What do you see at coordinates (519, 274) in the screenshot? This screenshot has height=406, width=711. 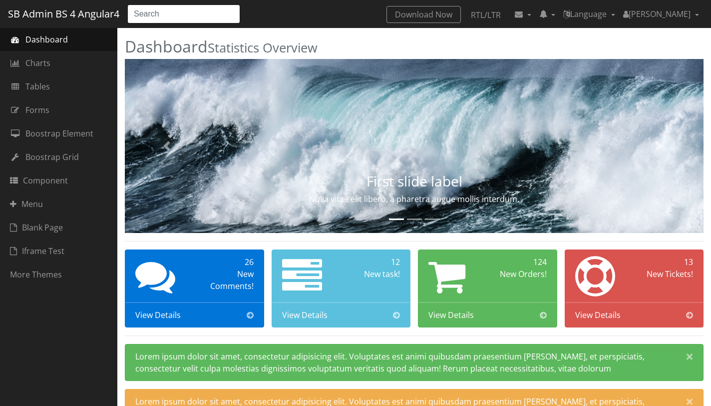 I see `div: New Orders!` at bounding box center [519, 274].